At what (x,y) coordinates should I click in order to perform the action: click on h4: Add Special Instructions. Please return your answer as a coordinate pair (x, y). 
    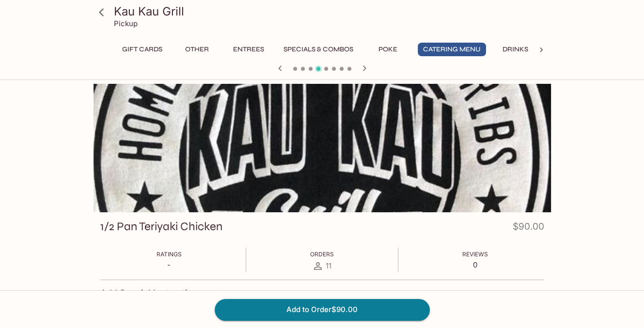
    Looking at the image, I should click on (322, 293).